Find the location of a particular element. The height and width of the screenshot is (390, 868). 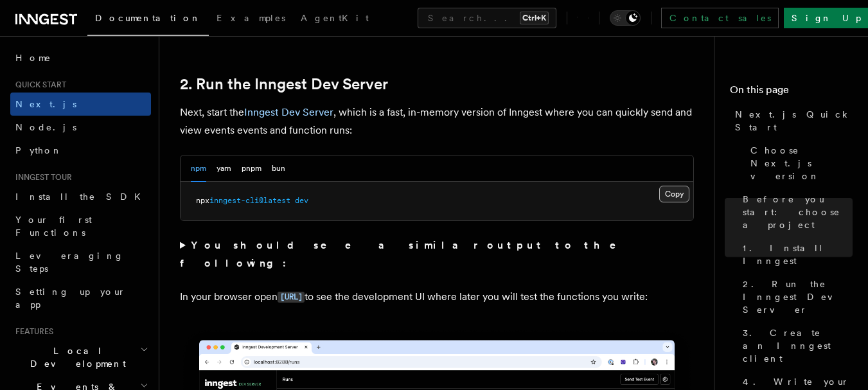

a: Python is located at coordinates (80, 150).